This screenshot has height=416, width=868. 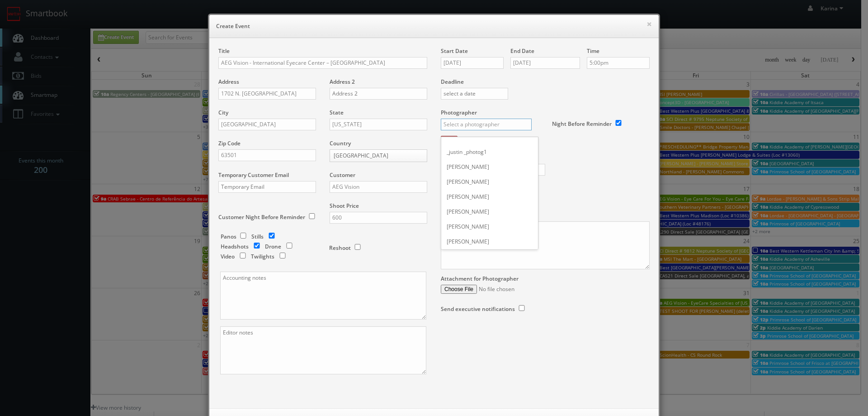 I want to click on label: Address 2, so click(x=342, y=81).